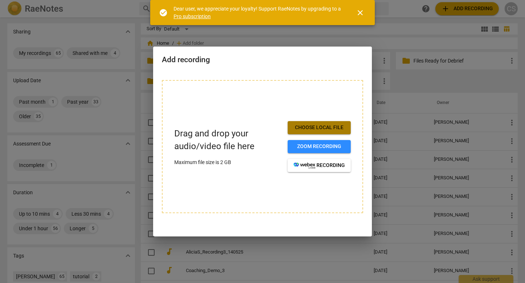  I want to click on button: Choose local file, so click(319, 128).